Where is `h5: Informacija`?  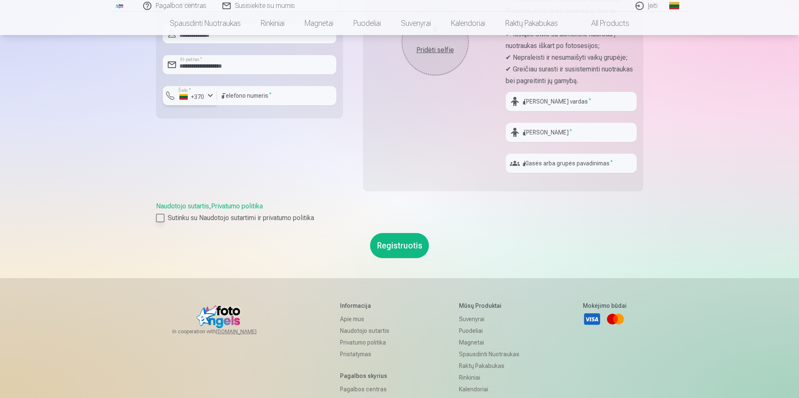 h5: Informacija is located at coordinates (368, 306).